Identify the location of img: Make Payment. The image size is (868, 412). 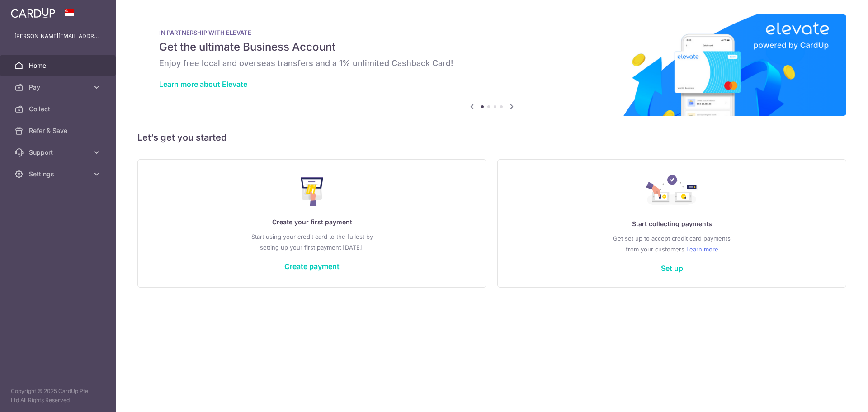
(312, 191).